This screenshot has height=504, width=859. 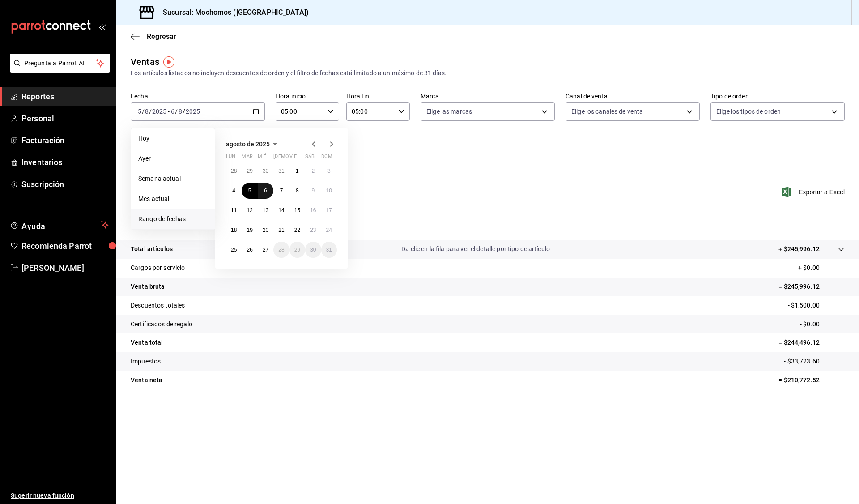 What do you see at coordinates (329, 211) in the screenshot?
I see `button: 17 de agosto de 2025` at bounding box center [329, 211].